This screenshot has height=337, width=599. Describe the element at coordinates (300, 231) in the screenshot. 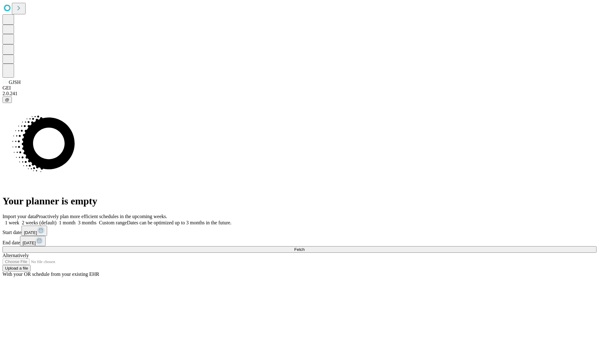

I see `div: Start date` at that location.